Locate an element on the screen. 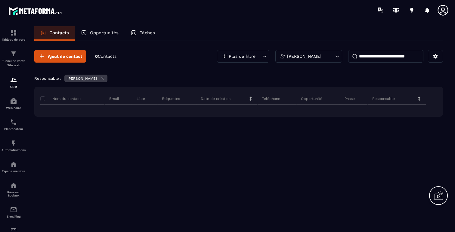 The image size is (455, 232). a: Contacts is located at coordinates (54, 33).